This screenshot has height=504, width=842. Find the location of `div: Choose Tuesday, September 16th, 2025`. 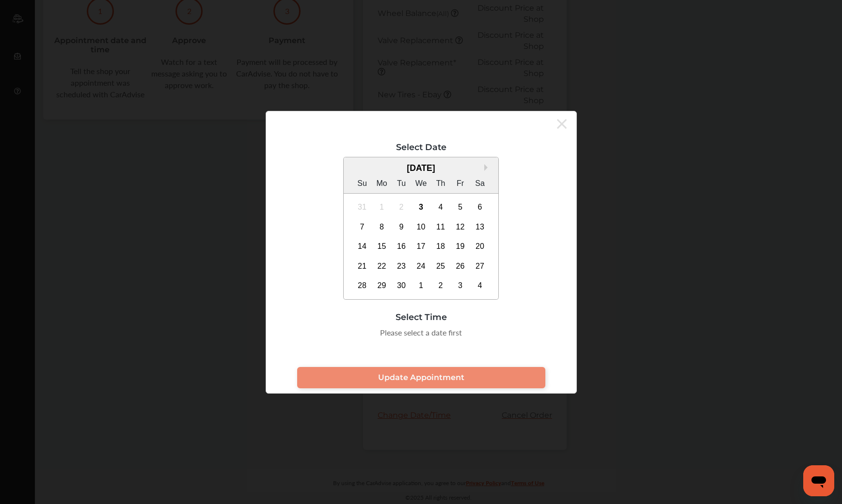

div: Choose Tuesday, September 16th, 2025 is located at coordinates (402, 247).